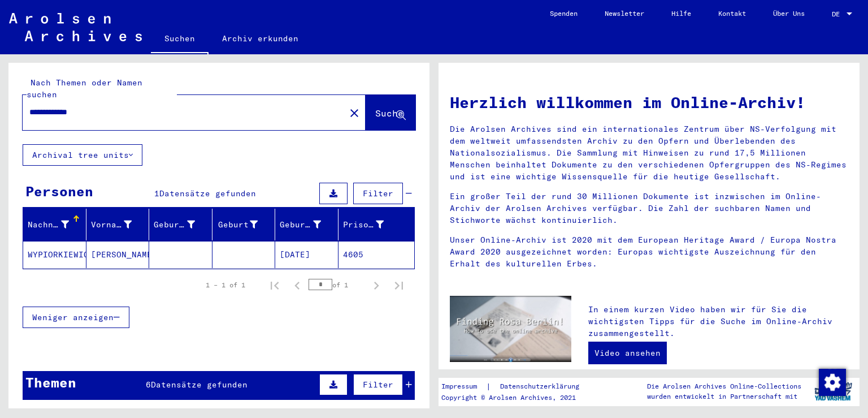 The image size is (868, 418). What do you see at coordinates (464, 386) in the screenshot?
I see `a: Impressum` at bounding box center [464, 386].